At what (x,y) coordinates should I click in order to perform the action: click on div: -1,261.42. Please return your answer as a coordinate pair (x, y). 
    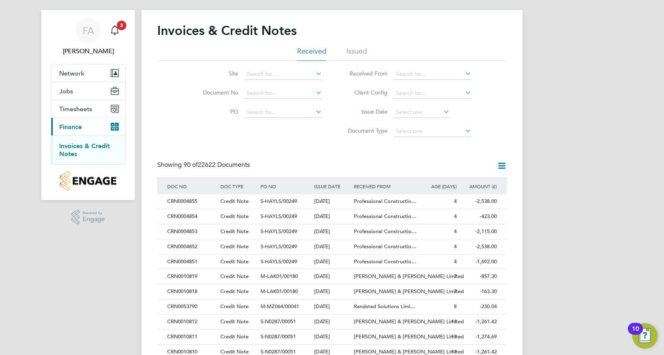
    Looking at the image, I should click on (478, 322).